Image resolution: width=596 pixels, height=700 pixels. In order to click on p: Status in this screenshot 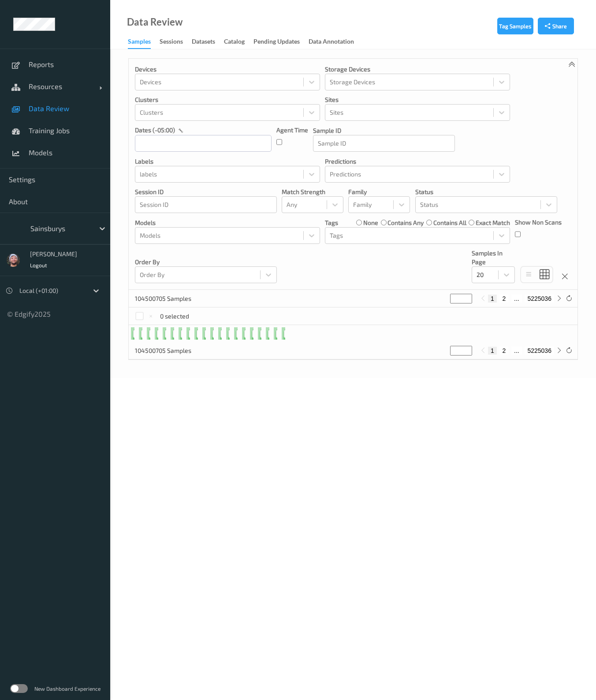, I will do `click(486, 192)`.